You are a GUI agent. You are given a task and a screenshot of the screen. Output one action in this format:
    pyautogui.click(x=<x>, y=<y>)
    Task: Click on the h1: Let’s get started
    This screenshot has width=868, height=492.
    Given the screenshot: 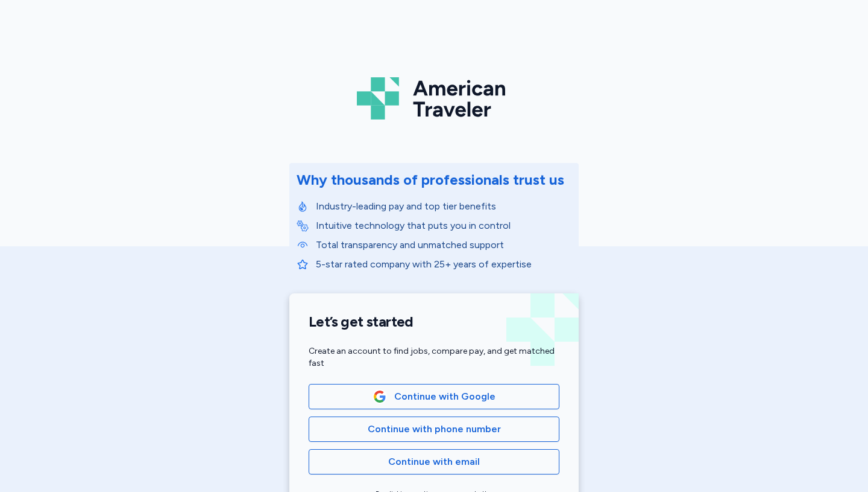 What is the action you would take?
    pyautogui.click(x=434, y=321)
    